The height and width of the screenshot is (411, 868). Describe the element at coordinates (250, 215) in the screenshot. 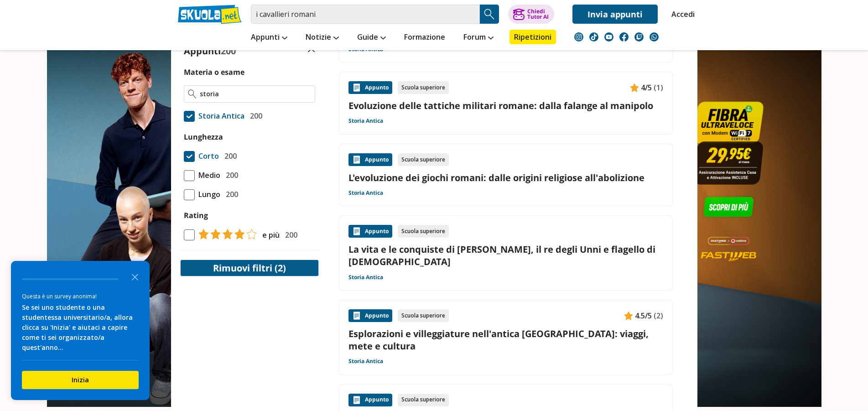

I see `label: Rating` at that location.